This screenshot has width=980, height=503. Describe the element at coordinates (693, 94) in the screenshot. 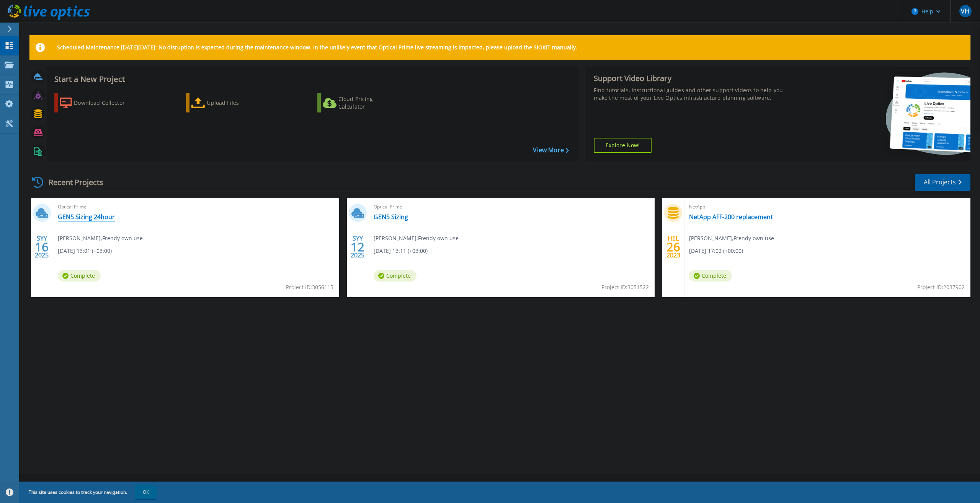

I see `div: Find tutorials, instructional guides and other support videos to help you make the most of your L...` at that location.